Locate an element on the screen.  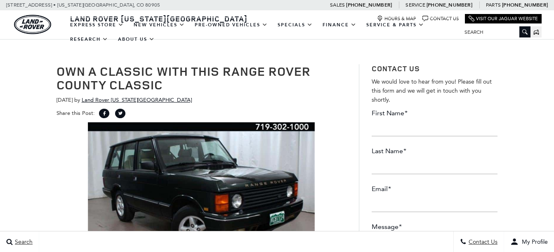
span: Parts is located at coordinates (493, 5).